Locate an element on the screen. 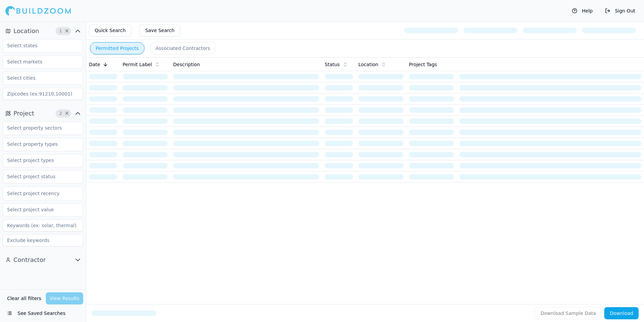  button: Quick Search is located at coordinates (110, 30).